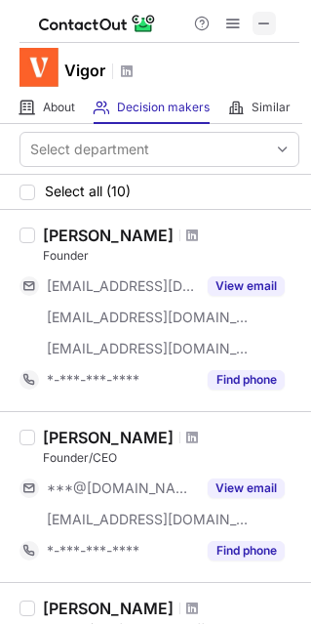 This screenshot has width=311, height=624. I want to click on img: ContactOut v5.3.10, so click(98, 23).